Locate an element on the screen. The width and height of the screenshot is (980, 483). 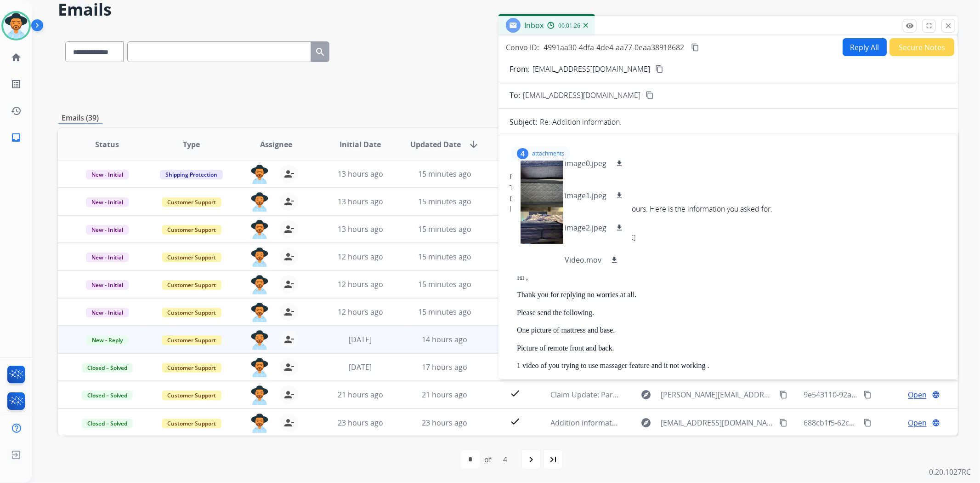
span: Claim Update: Parts ordered for repair is located at coordinates (619, 395).